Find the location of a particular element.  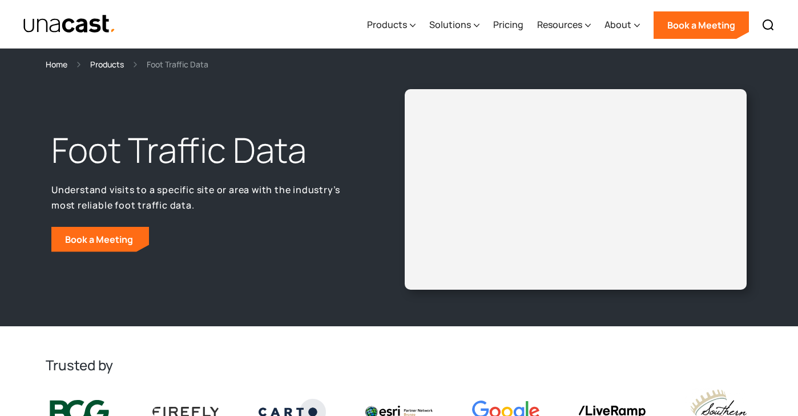

img: Unacast text logo is located at coordinates (69, 24).